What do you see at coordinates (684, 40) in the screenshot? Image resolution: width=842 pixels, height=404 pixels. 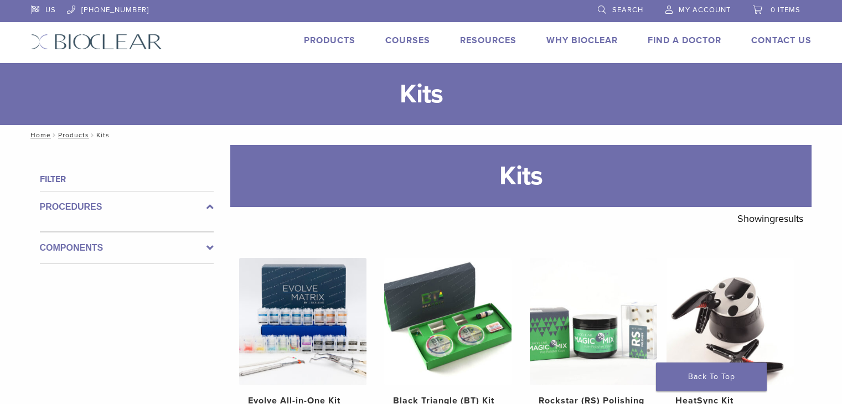 I see `a: Find A Doctor` at bounding box center [684, 40].